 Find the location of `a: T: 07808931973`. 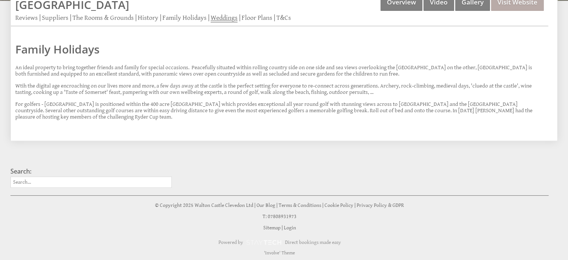

a: T: 07808931973 is located at coordinates (279, 216).